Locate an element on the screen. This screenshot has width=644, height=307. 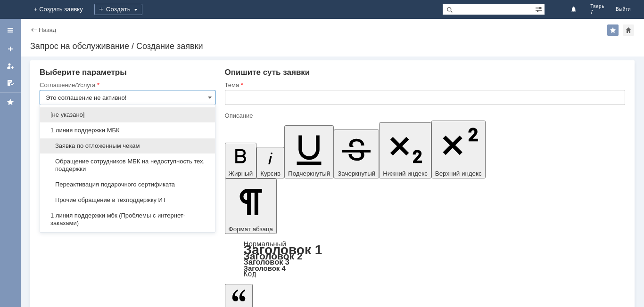
span: Подчеркнутый is located at coordinates (309, 173).